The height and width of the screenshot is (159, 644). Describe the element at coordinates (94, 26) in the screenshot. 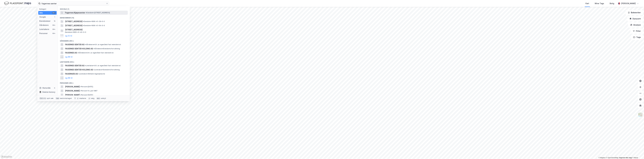

I see `span: Eiendom • 1806-41-64-0-0` at that location.